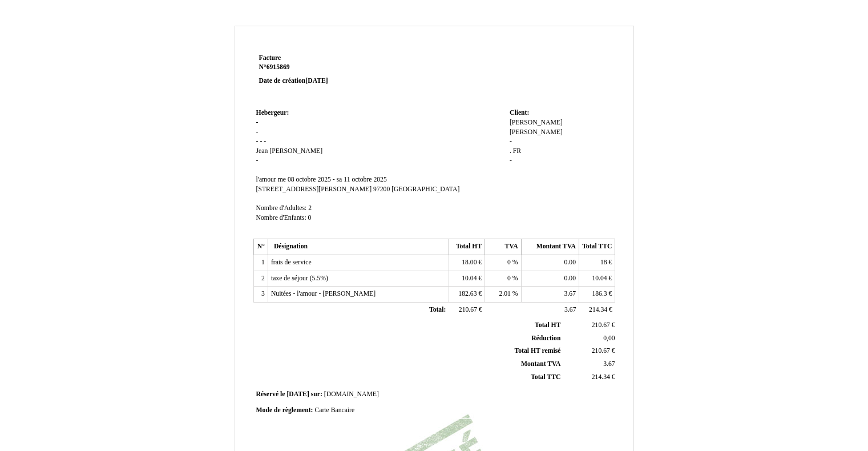  Describe the element at coordinates (317, 393) in the screenshot. I see `span: sur:` at that location.